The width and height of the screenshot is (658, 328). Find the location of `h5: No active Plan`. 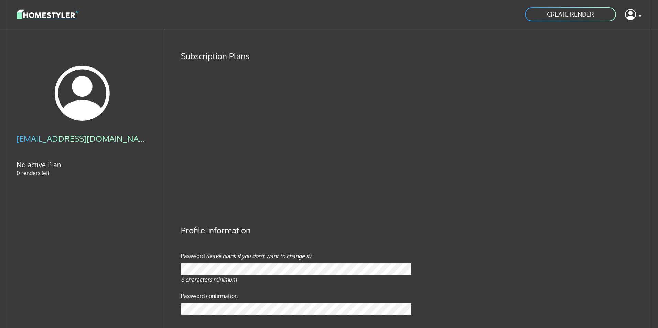

h5: No active Plan is located at coordinates (82, 164).